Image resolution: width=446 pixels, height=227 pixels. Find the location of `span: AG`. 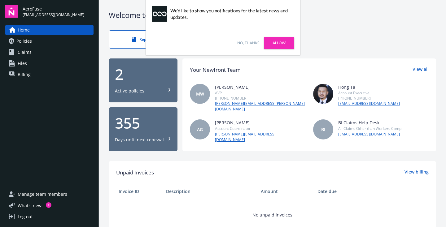

span: AG is located at coordinates (200, 129).